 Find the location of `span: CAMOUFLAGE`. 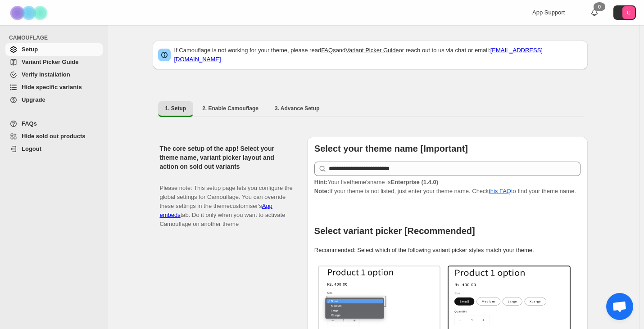

span: CAMOUFLAGE is located at coordinates (56, 38).